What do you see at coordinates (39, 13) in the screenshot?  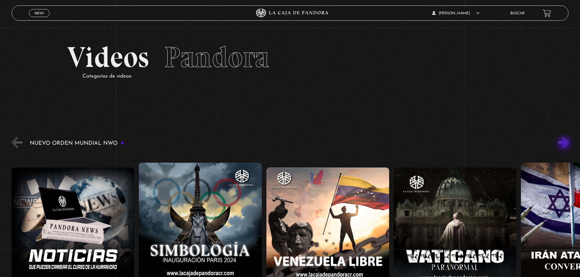 I see `span: Menu` at bounding box center [39, 13].